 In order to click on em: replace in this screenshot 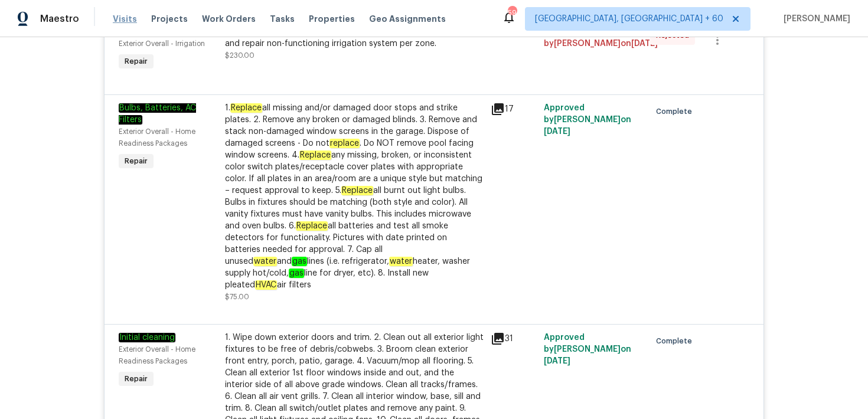, I will do `click(345, 143)`.